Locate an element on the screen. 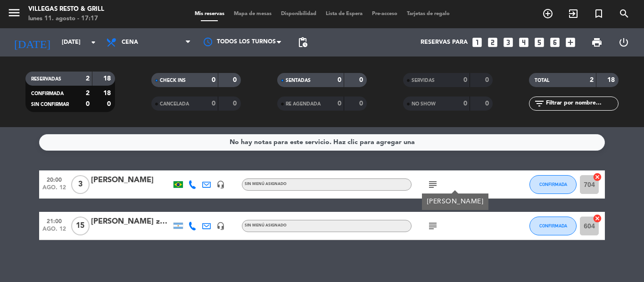 The image size is (644, 282). i: add_box is located at coordinates (570, 43).